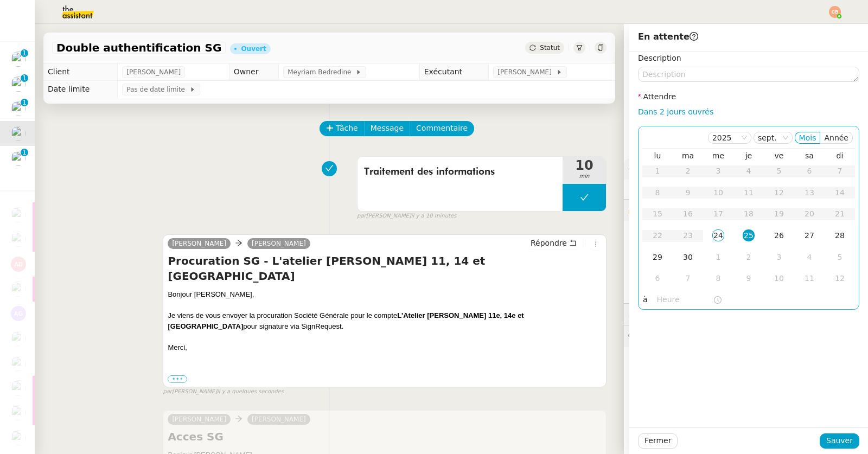 The width and height of the screenshot is (868, 454). Describe the element at coordinates (839, 258) in the screenshot. I see `td: 05/10/2025` at that location.